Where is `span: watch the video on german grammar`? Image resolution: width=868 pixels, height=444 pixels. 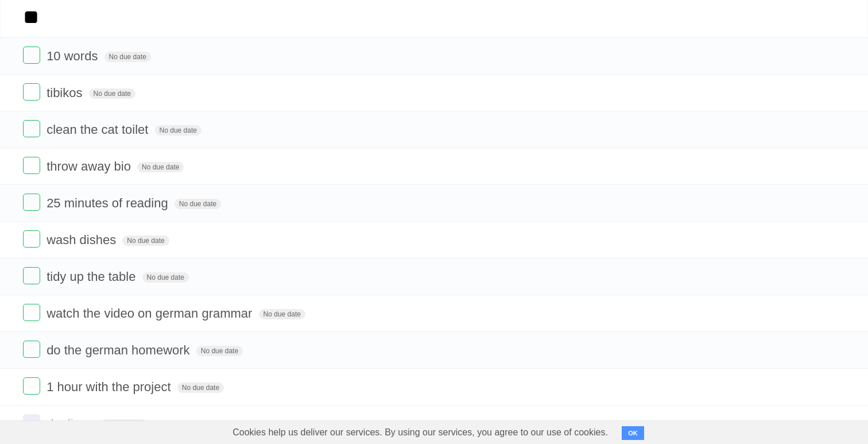
span: watch the video on german grammar is located at coordinates (150, 313).